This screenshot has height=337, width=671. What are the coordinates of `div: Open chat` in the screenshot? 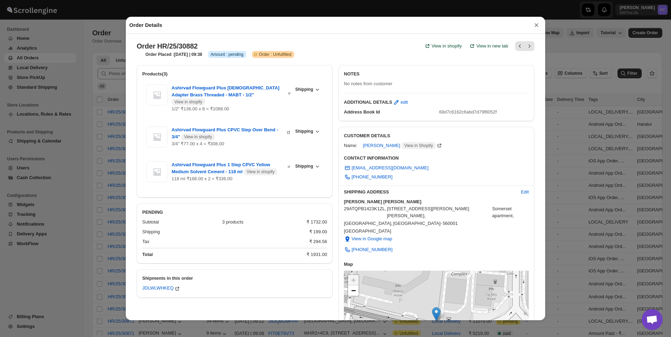 It's located at (652, 320).